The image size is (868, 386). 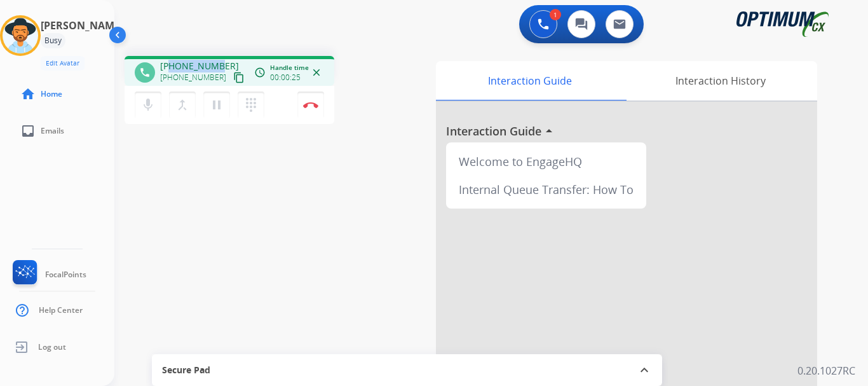 I want to click on div: Interaction History, so click(x=720, y=81).